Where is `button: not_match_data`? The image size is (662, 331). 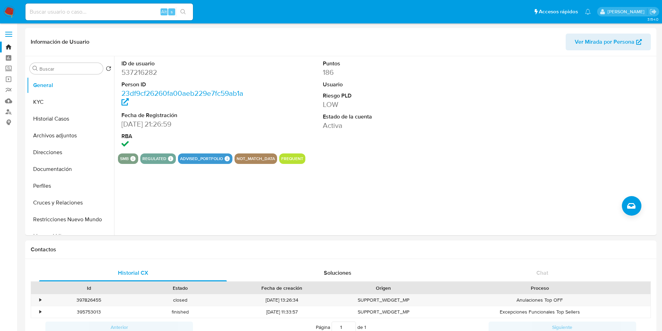 button: not_match_data is located at coordinates (256, 159).